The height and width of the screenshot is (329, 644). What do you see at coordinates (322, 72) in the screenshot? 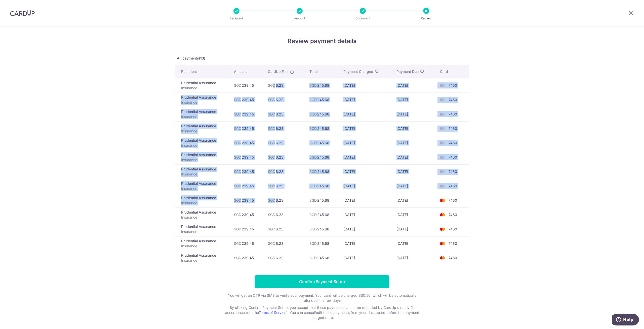
I see `th: Total` at bounding box center [322, 72].